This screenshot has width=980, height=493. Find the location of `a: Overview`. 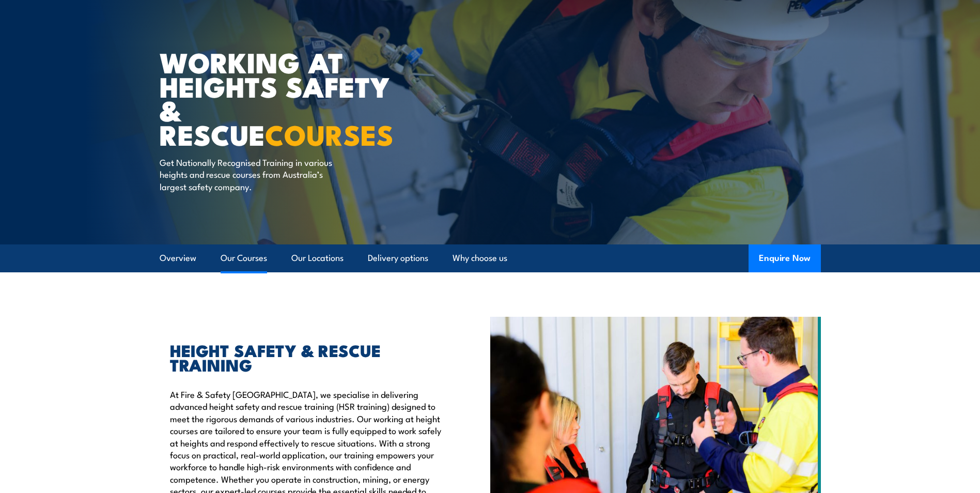

a: Overview is located at coordinates (178, 258).